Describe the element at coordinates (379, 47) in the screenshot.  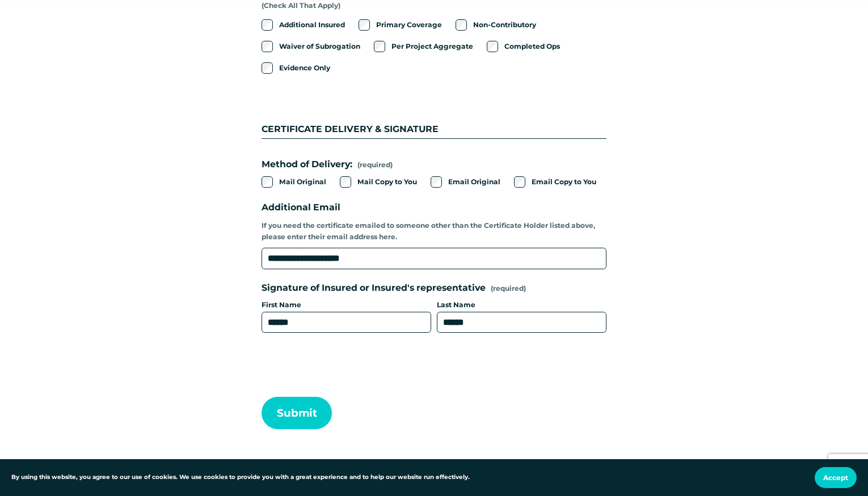
I see `input: Per Project Aggregate` at that location.